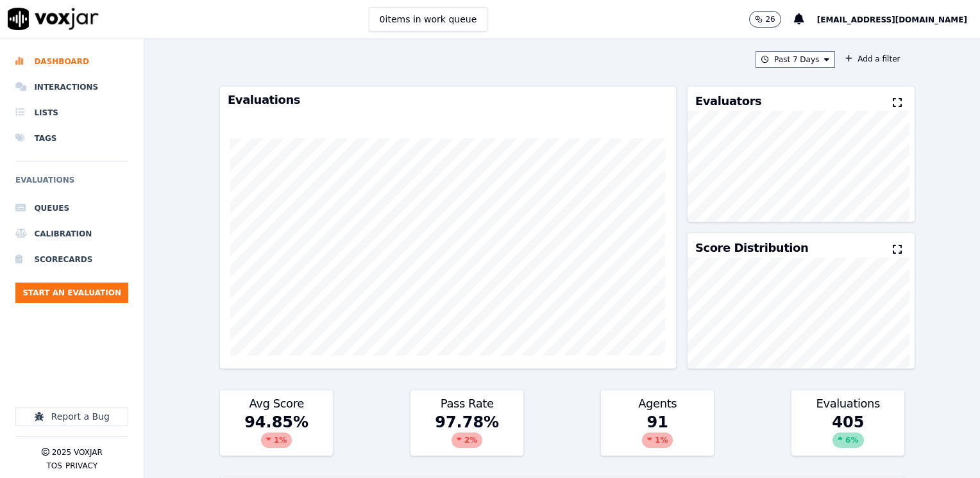 The height and width of the screenshot is (478, 980). Describe the element at coordinates (72, 139) in the screenshot. I see `li: Tags` at that location.